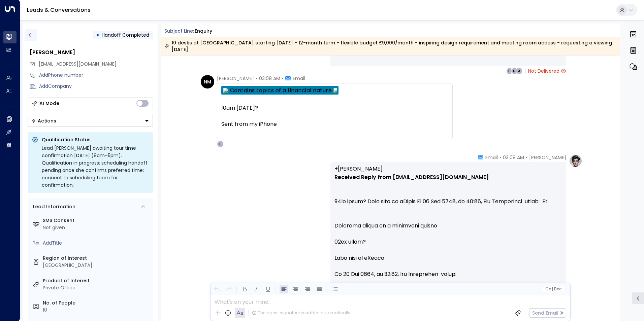 The height and width of the screenshot is (321, 644). Describe the element at coordinates (547, 71) in the screenshot. I see `span: Not Delivered` at that location.